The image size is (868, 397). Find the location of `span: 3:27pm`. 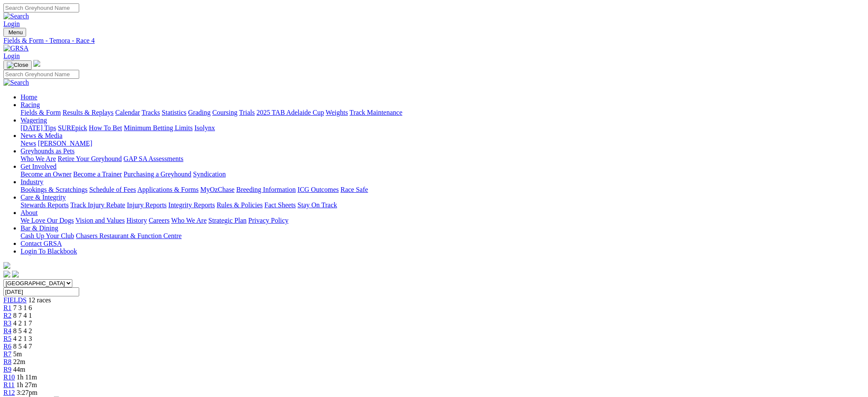

span: 3:27pm is located at coordinates (27, 392).